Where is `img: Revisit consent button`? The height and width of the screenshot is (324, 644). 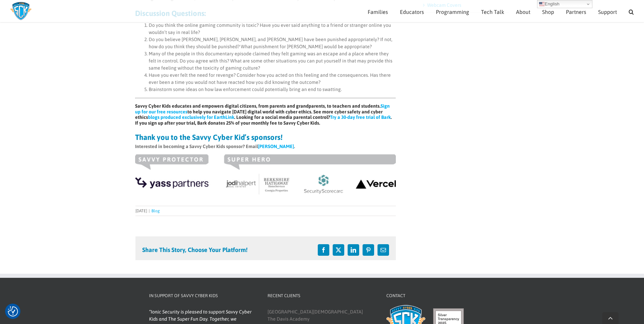 img: Revisit consent button is located at coordinates (13, 311).